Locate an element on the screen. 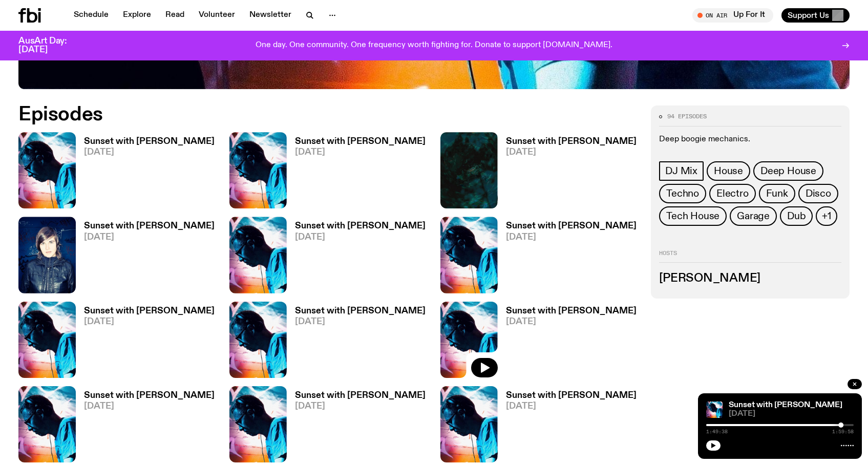 The width and height of the screenshot is (868, 465). a: Tech House is located at coordinates (693, 216).